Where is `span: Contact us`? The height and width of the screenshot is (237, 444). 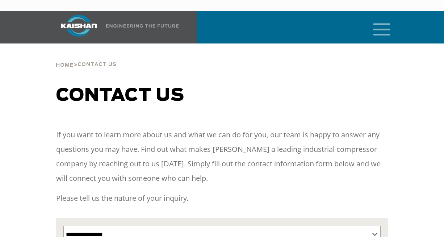
span: Contact us is located at coordinates (120, 96).